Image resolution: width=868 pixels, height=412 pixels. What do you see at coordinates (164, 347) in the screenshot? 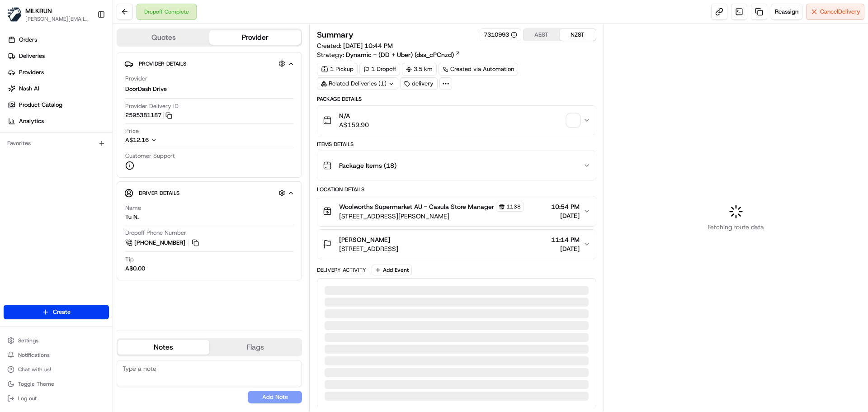
I see `button: Notes` at bounding box center [164, 347].